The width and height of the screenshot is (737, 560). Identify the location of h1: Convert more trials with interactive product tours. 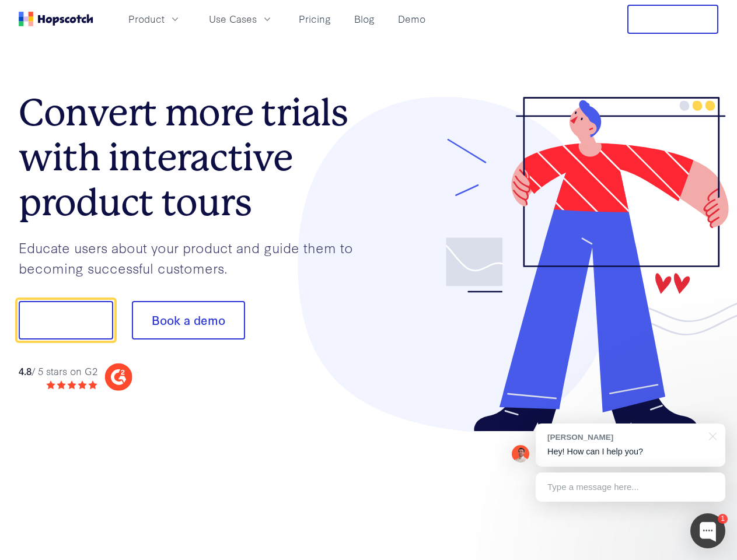
(194, 157).